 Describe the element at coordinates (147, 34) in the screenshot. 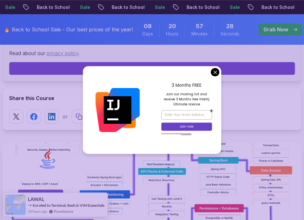

I see `span: Days` at that location.